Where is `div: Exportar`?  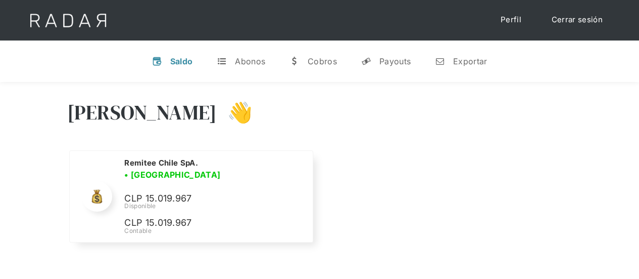
div: Exportar is located at coordinates (470, 61).